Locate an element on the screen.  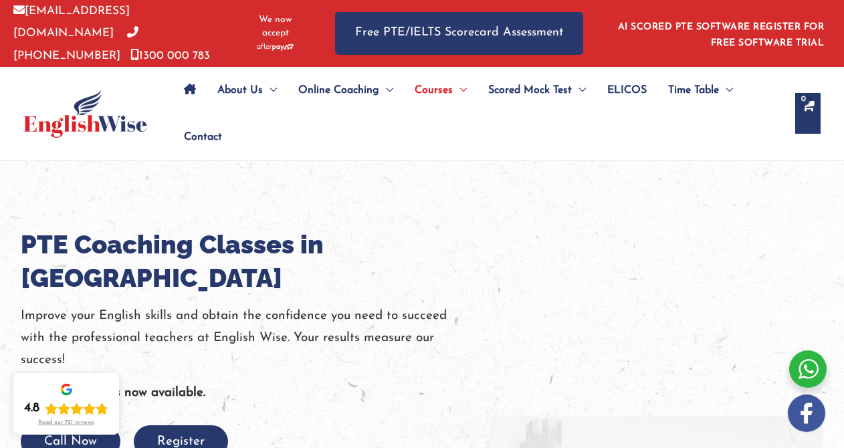
img: Afterpay-Logo is located at coordinates (275, 47).